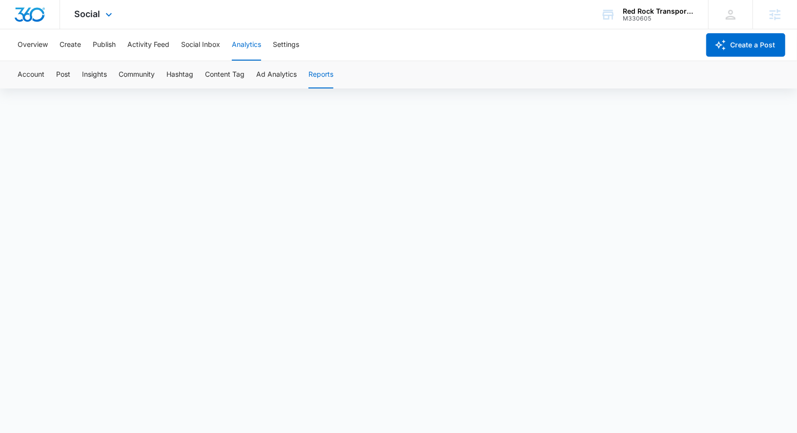  What do you see at coordinates (286, 45) in the screenshot?
I see `button: Settings` at bounding box center [286, 45].